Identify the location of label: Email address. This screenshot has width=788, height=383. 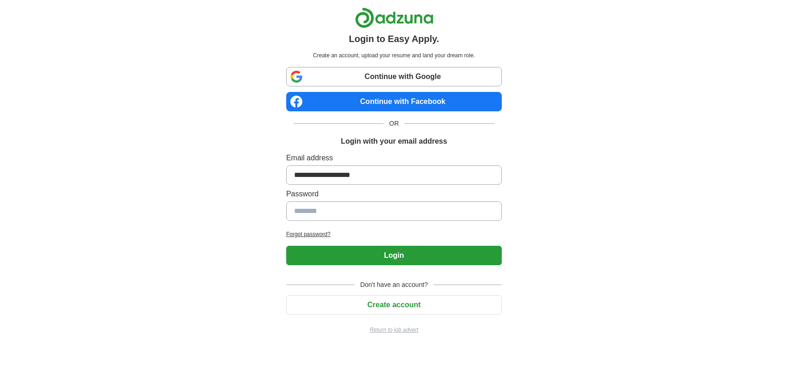
(394, 158).